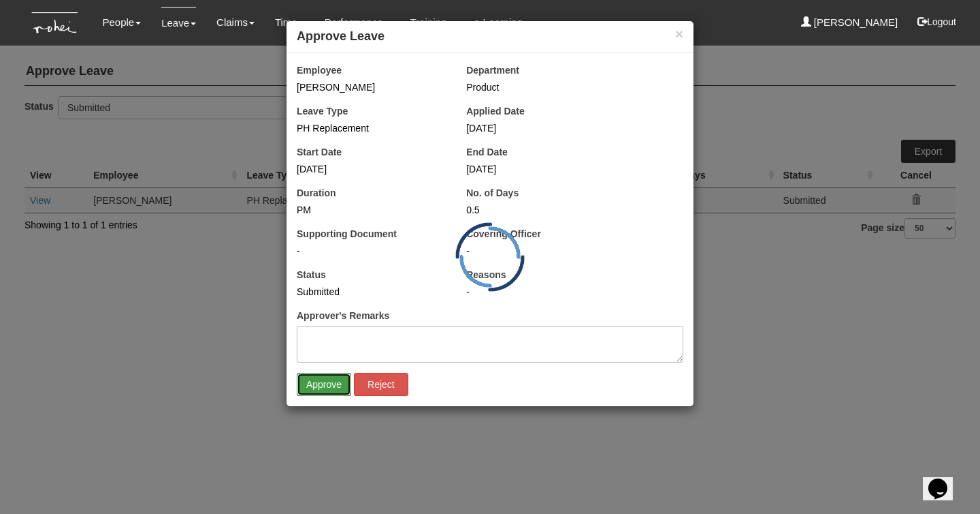  I want to click on input: Approve, so click(324, 384).